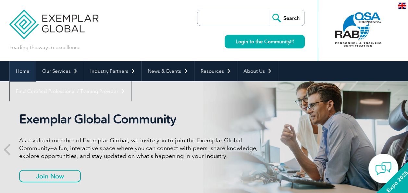  I want to click on img: contact-chat.png, so click(383, 168).